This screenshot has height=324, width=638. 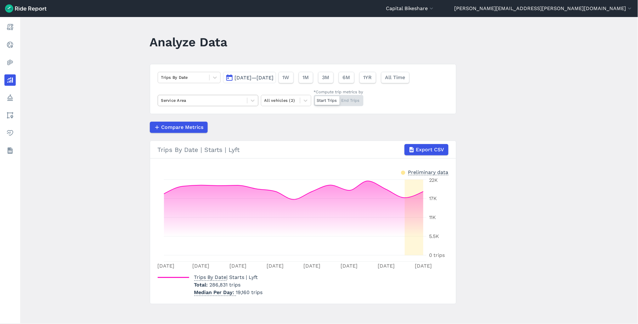 I want to click on button: Compare Metrics, so click(x=179, y=127).